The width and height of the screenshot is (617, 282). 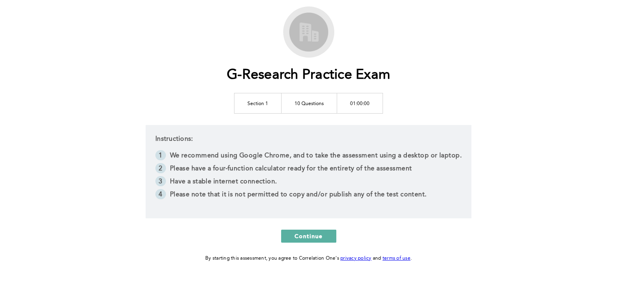 I want to click on td: Section 1, so click(x=258, y=103).